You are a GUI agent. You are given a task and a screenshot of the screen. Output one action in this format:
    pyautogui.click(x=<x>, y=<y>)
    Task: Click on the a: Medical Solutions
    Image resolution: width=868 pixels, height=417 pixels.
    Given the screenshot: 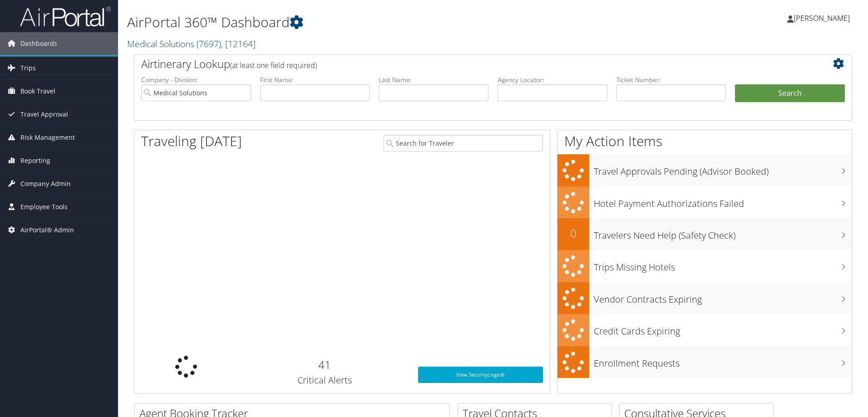 What is the action you would take?
    pyautogui.click(x=191, y=44)
    